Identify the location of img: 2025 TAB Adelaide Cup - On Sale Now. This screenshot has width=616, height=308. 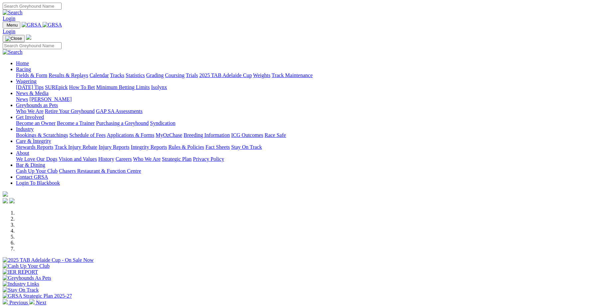
(48, 261).